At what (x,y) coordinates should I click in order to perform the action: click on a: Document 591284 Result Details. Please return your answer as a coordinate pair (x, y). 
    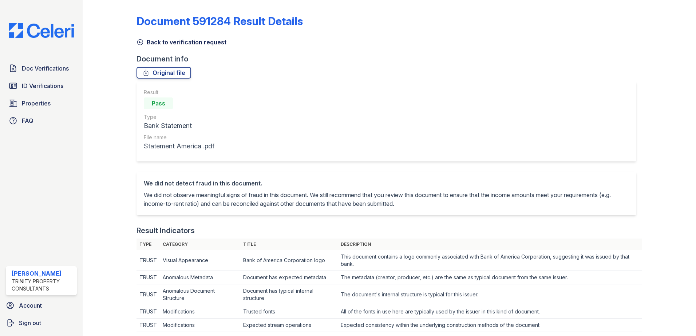
    Looking at the image, I should click on (219, 21).